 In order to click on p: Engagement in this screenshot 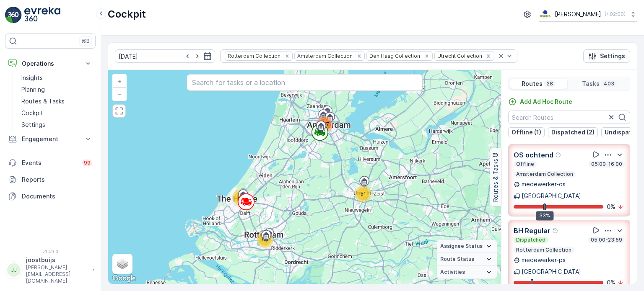, I will do `click(50, 139)`.